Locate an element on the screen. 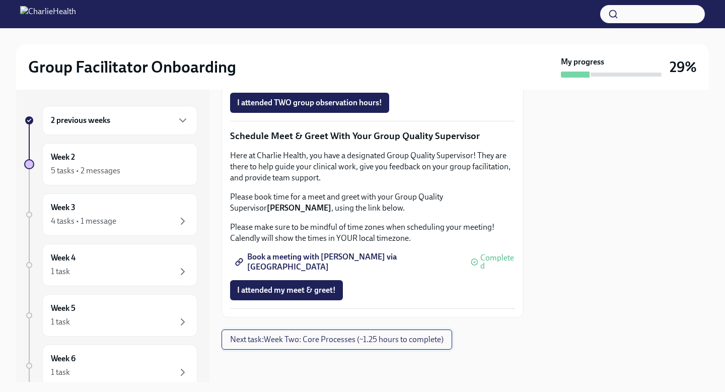  img: CharlieHealth is located at coordinates (48, 14).